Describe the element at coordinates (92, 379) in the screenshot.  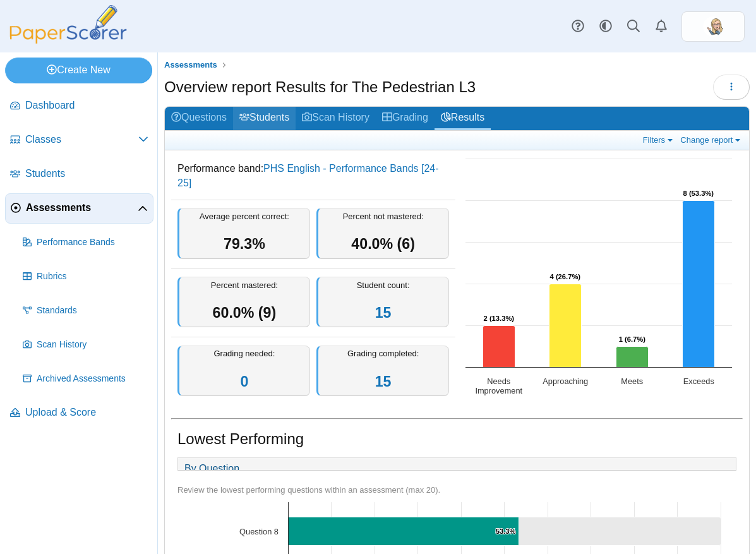
I see `span: Archived Assessments` at that location.